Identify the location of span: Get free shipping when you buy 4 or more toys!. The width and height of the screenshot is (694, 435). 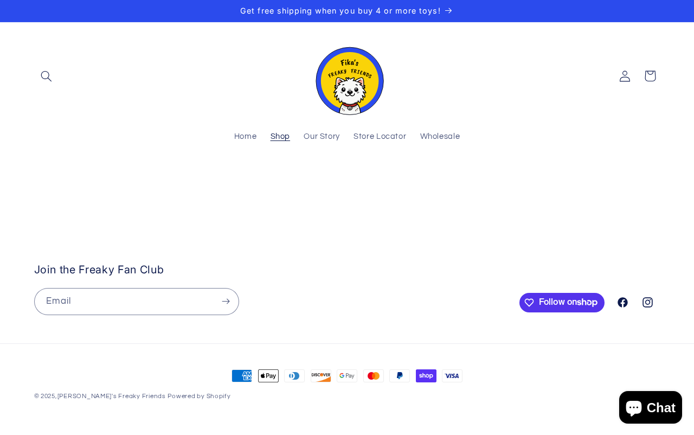
(340, 10).